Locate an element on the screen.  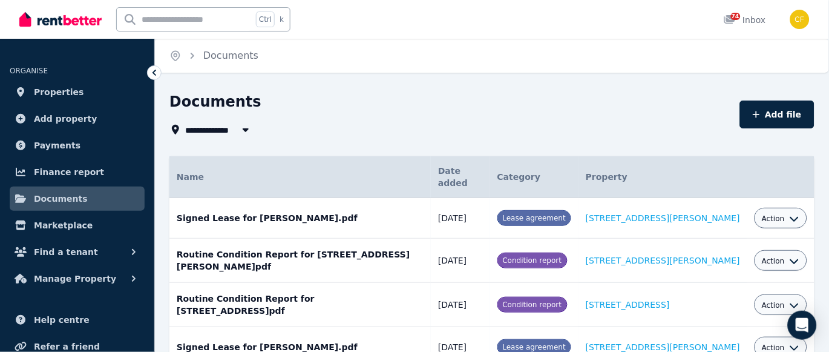
span: Marketplace is located at coordinates (63, 225).